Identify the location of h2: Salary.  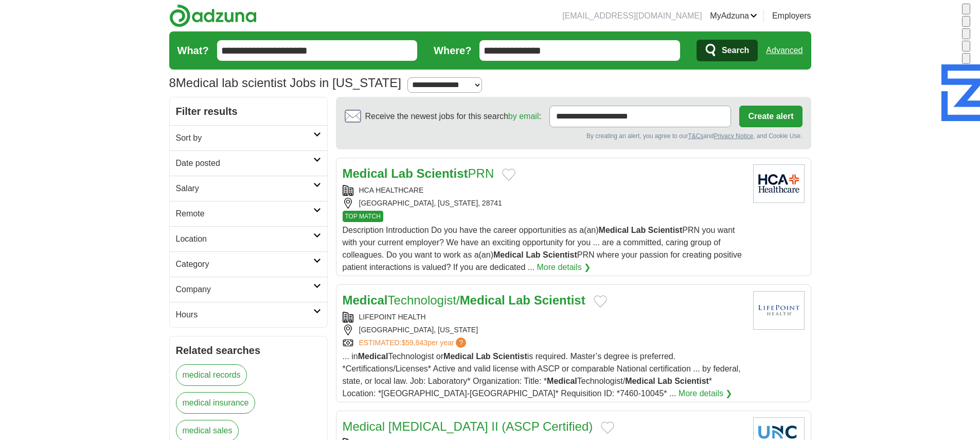
(245, 189).